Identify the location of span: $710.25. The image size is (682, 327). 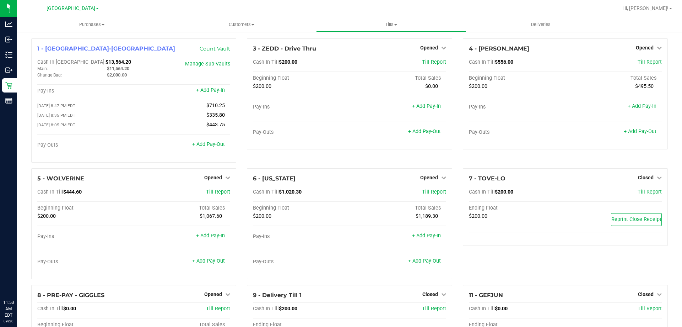
(216, 105).